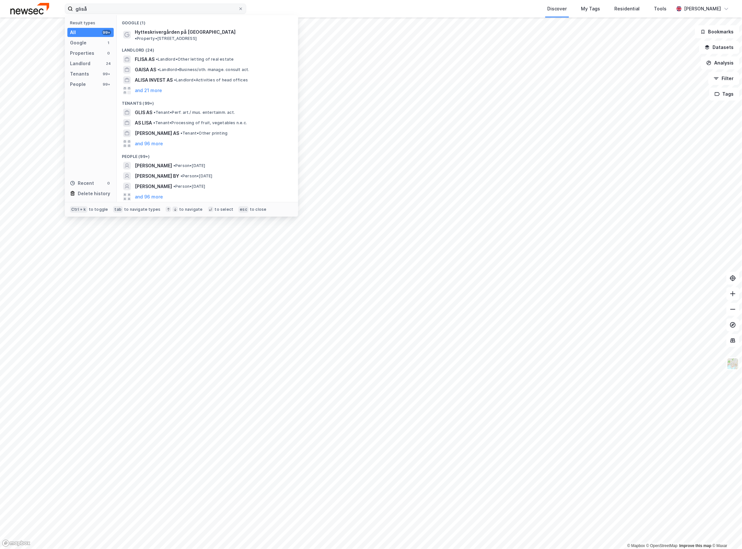  What do you see at coordinates (258, 209) in the screenshot?
I see `div: to close` at bounding box center [258, 209].